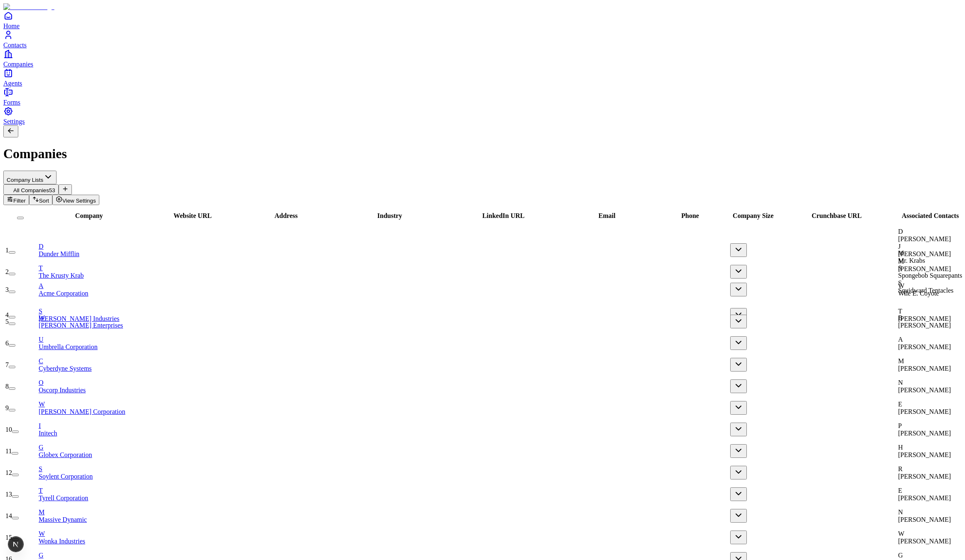 This screenshot has width=965, height=560. I want to click on span: 10, so click(9, 429).